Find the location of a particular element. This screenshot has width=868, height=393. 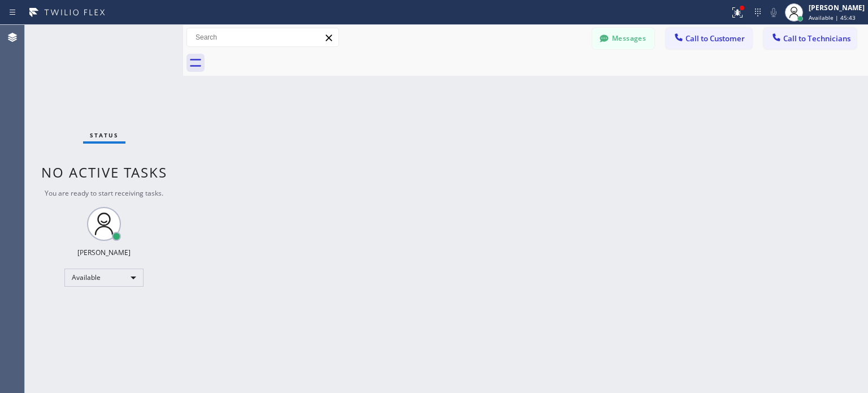

span: Call to Customer is located at coordinates (715, 39).